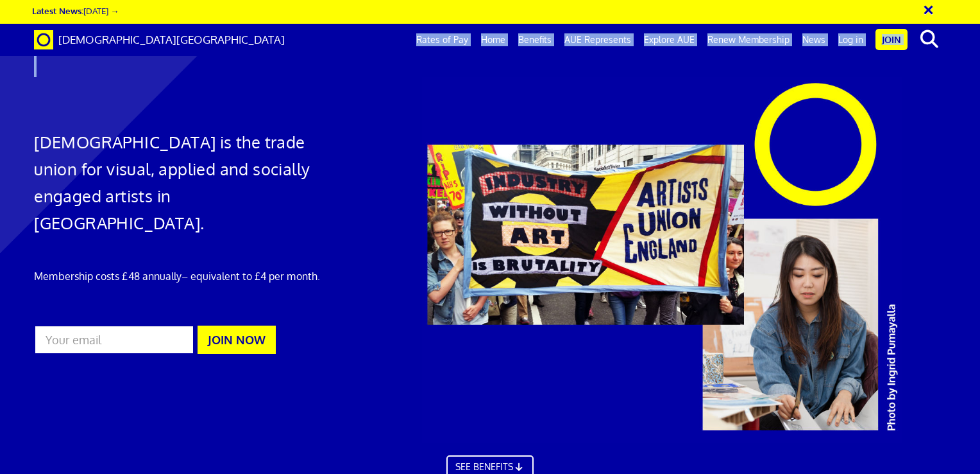  What do you see at coordinates (180, 276) in the screenshot?
I see `p: Membership costs £48 annually – equivalent to £4 per month.` at bounding box center [180, 276].